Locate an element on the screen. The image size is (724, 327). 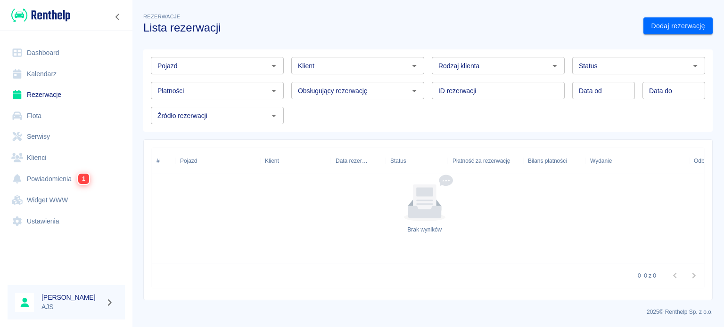
button: Zwiń nawigację is located at coordinates (118, 17).